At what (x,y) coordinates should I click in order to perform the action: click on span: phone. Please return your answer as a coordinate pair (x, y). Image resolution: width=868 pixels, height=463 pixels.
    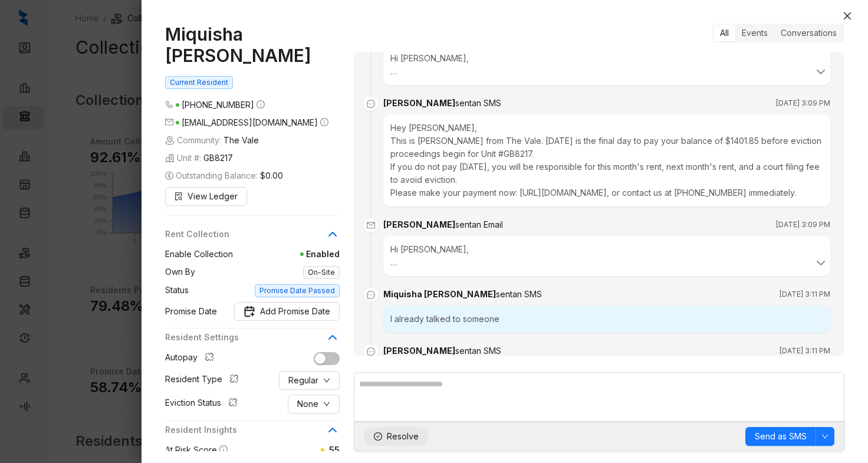
    Looking at the image, I should click on (169, 105).